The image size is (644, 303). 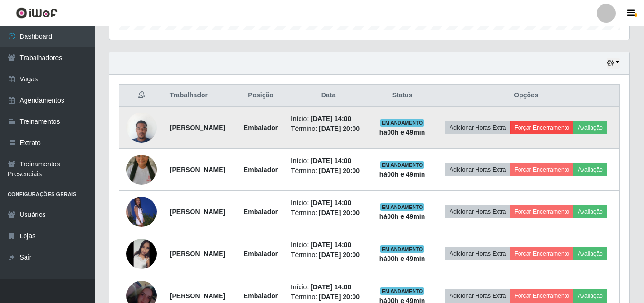 What do you see at coordinates (261, 96) in the screenshot?
I see `th: Posição` at bounding box center [261, 96].